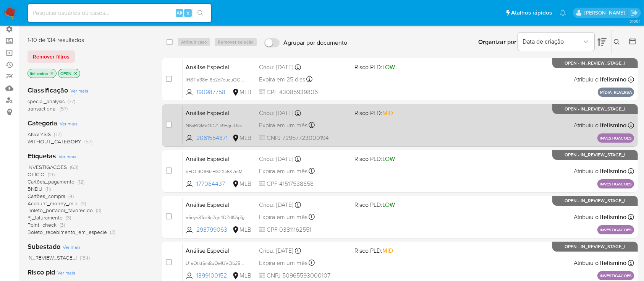 The width and height of the screenshot is (644, 281). I want to click on p: adriano.brito@mercadolivre.com, so click(606, 12).